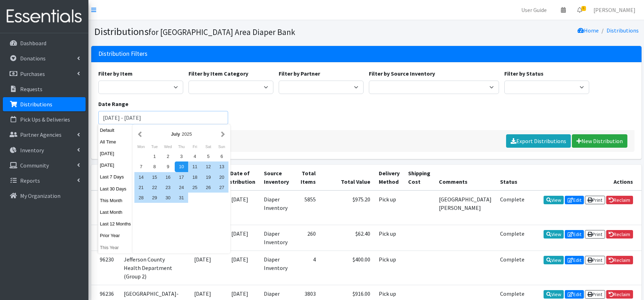 Image resolution: width=644 pixels, height=300 pixels. Describe the element at coordinates (44, 16) in the screenshot. I see `img: HumanEssentials` at that location.